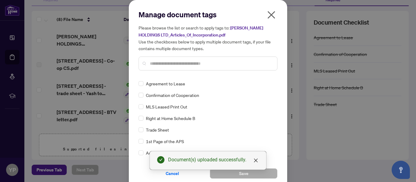 This screenshot has height=182, width=416. I want to click on h2: Manage document tags, so click(208, 15).